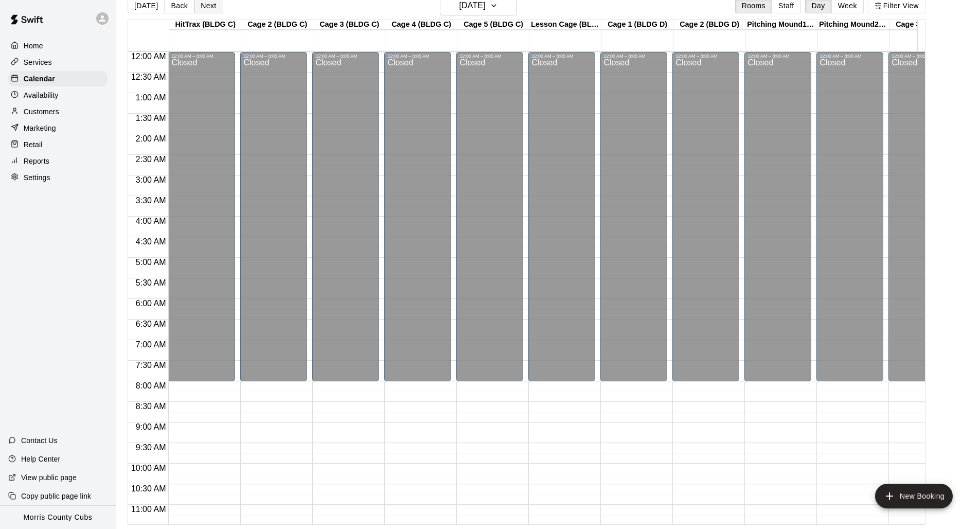  I want to click on span: 1:00 AM, so click(151, 97).